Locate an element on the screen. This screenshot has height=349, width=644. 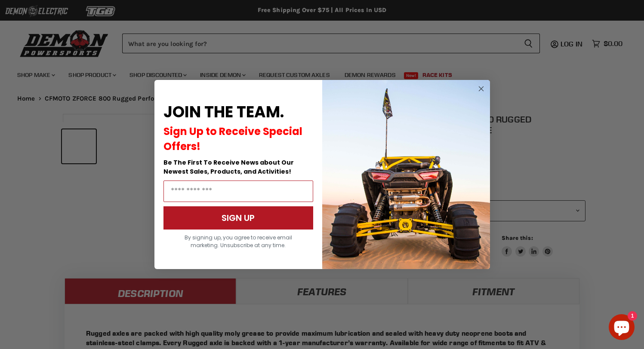
span: JOIN THE TEAM. is located at coordinates (224, 112).